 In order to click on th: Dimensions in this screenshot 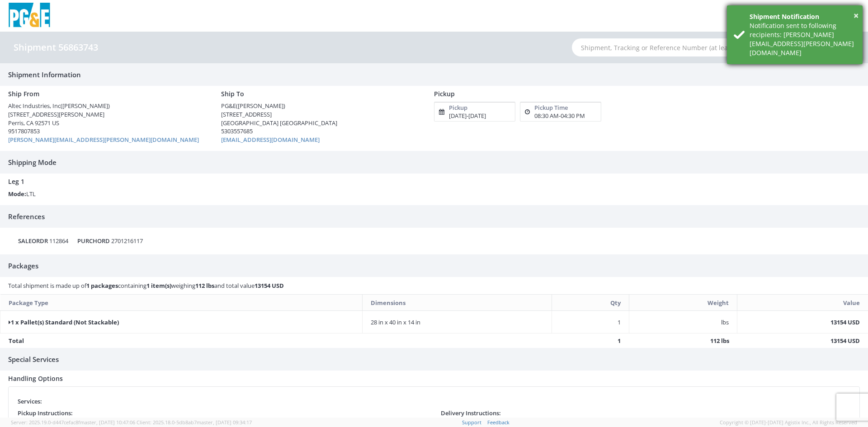, I will do `click(457, 303)`.